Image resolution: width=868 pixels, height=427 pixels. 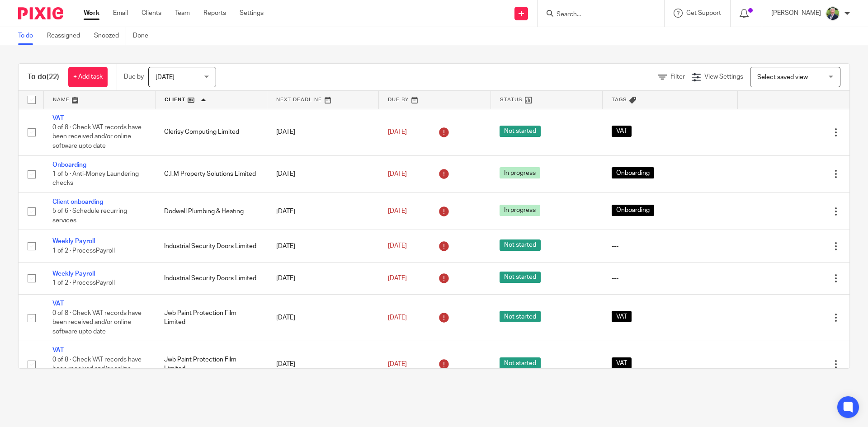 I want to click on td: Clerisy Computing Limited, so click(x=210, y=132).